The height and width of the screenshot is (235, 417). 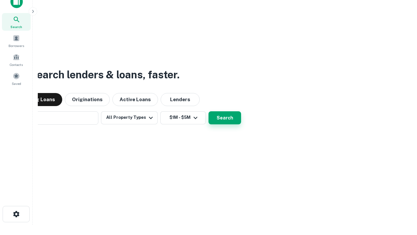 I want to click on a: Contacts, so click(x=16, y=60).